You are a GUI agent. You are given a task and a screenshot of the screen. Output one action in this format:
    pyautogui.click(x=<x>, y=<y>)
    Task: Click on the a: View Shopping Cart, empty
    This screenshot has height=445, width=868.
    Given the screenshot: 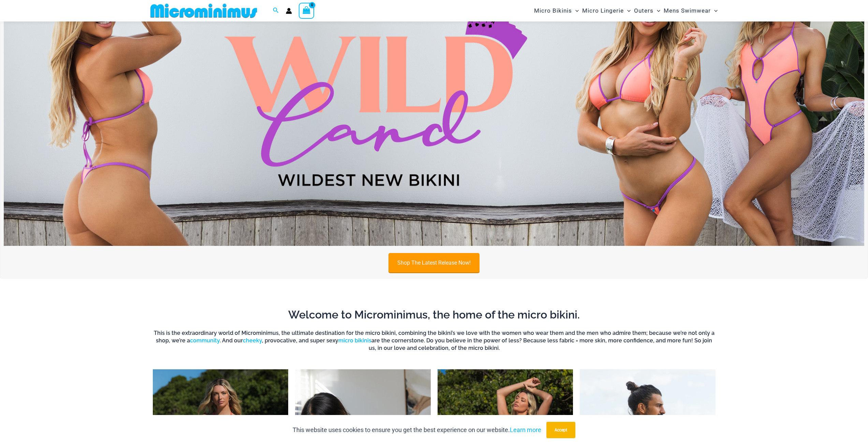 What is the action you would take?
    pyautogui.click(x=306, y=11)
    